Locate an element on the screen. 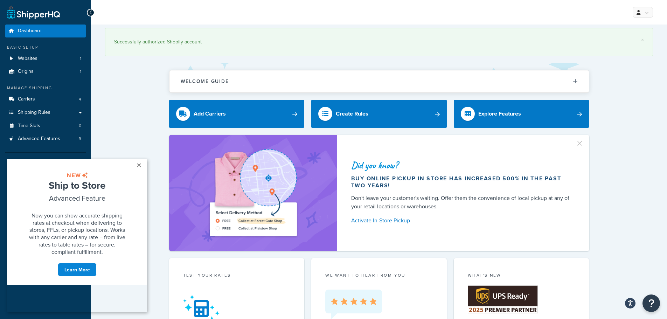 This screenshot has width=667, height=319. div: Add Carriers is located at coordinates (210, 114).